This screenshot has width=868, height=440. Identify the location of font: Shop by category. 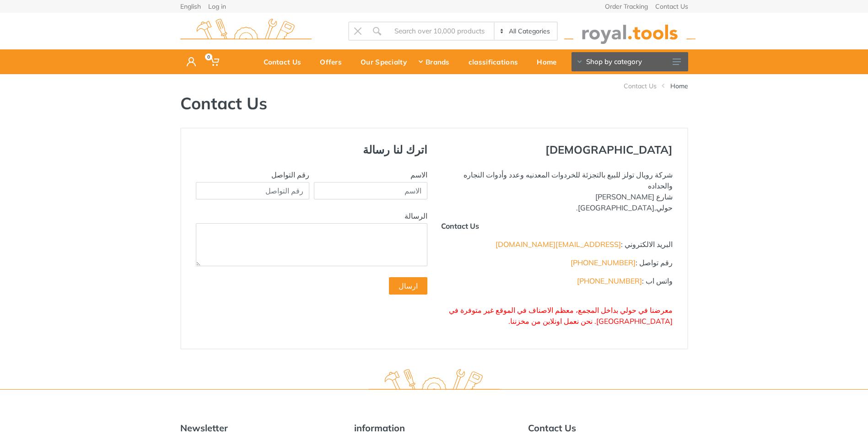
(614, 61).